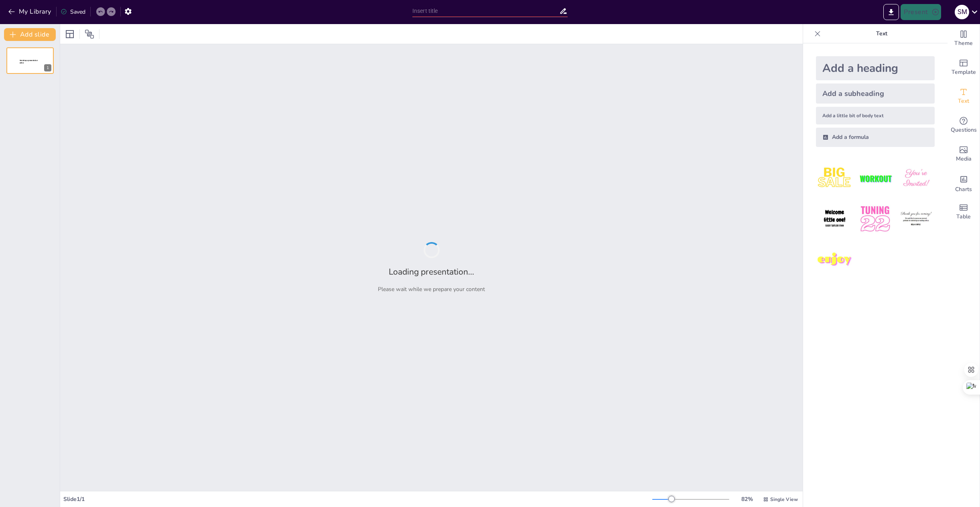 The image size is (980, 507). I want to click on div: Change the overall theme, so click(963, 38).